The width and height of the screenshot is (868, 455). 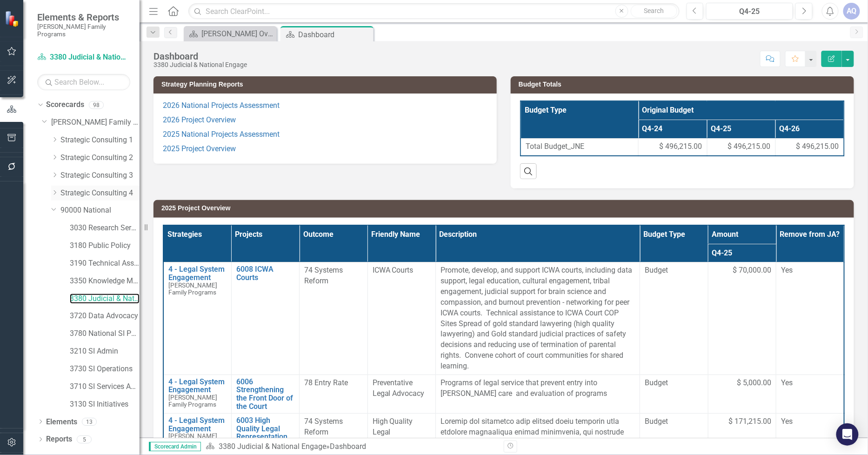 I want to click on input: Search ClearPoint..., so click(x=434, y=11).